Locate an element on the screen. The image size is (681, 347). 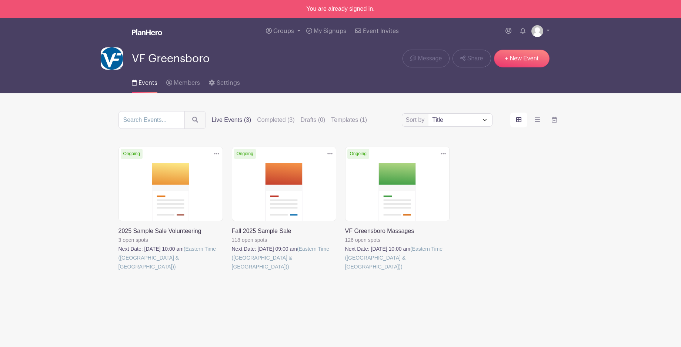
a: Message is located at coordinates (426, 58).